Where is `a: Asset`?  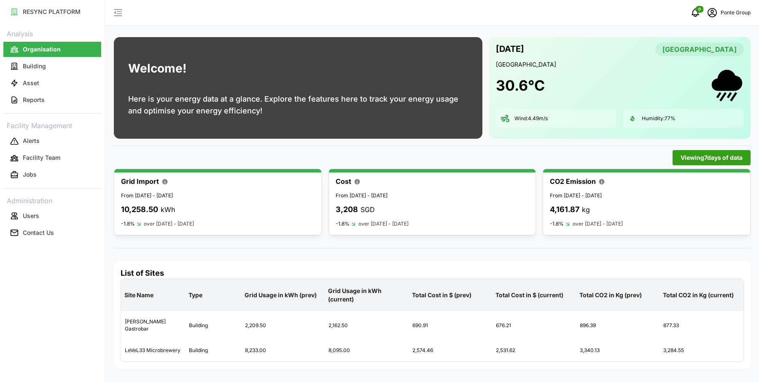 a: Asset is located at coordinates (52, 83).